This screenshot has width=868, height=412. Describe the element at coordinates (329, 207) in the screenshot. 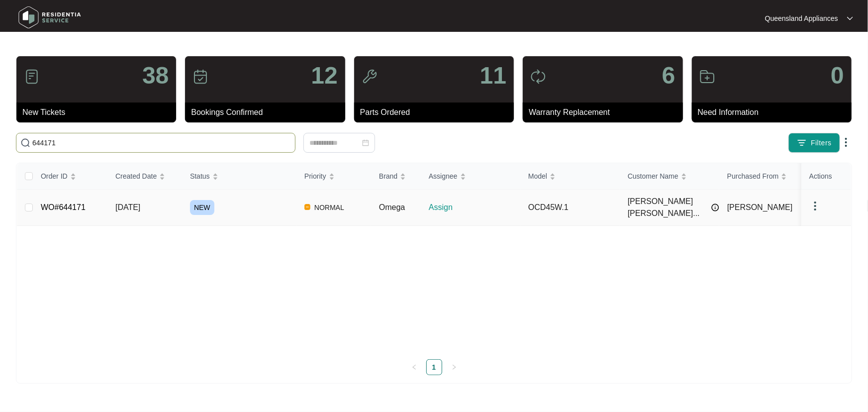

I see `span: NORMAL` at that location.